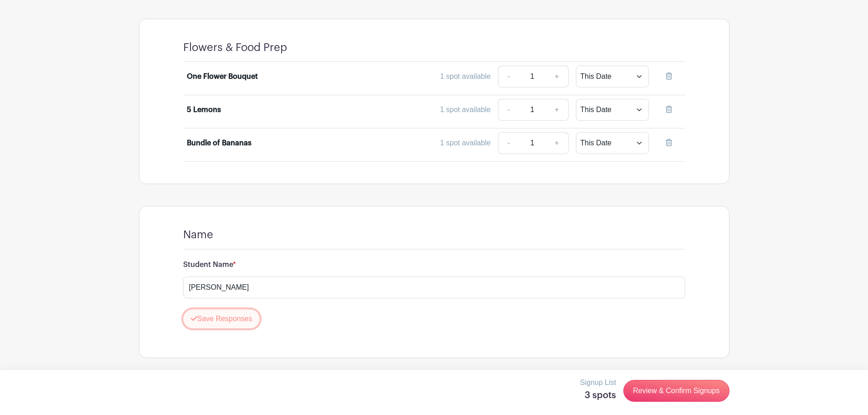  I want to click on h5: 3 spots, so click(598, 395).